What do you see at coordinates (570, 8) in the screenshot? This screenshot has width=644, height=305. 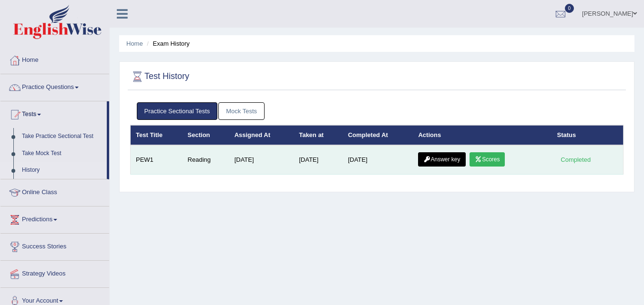 I see `span: 0` at bounding box center [570, 8].